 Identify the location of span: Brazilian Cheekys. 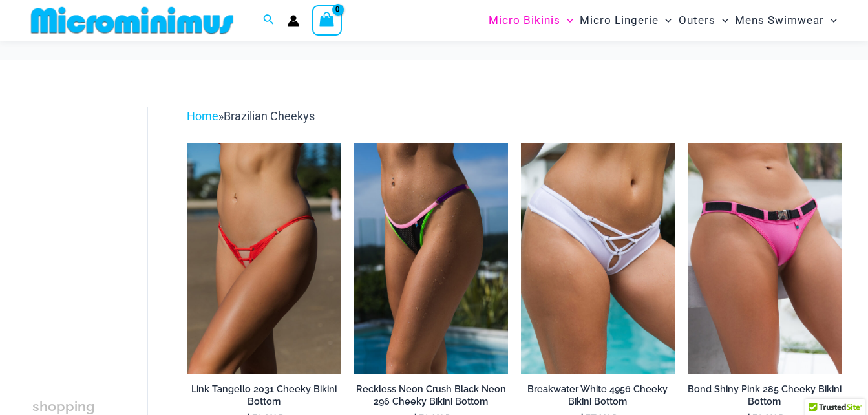
(269, 116).